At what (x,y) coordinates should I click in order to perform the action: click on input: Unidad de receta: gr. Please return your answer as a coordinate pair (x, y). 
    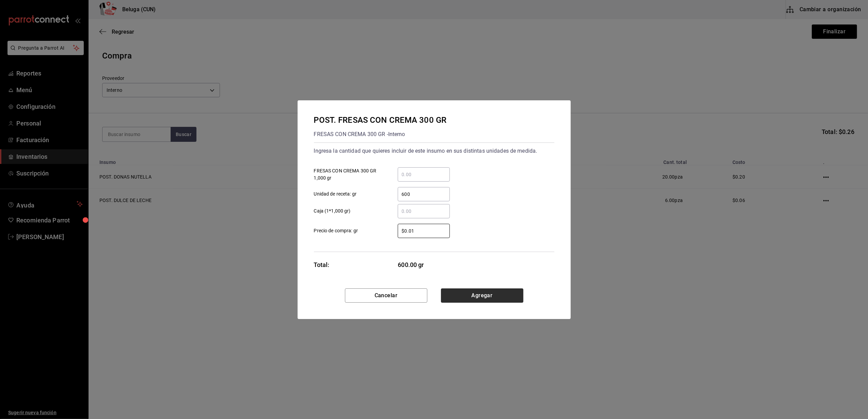
    Looking at the image, I should click on (423, 194).